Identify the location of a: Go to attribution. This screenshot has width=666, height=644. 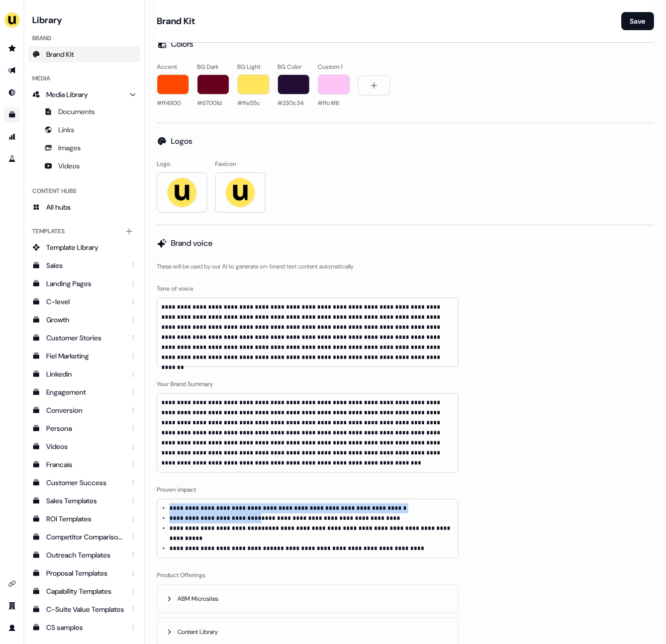
(12, 137).